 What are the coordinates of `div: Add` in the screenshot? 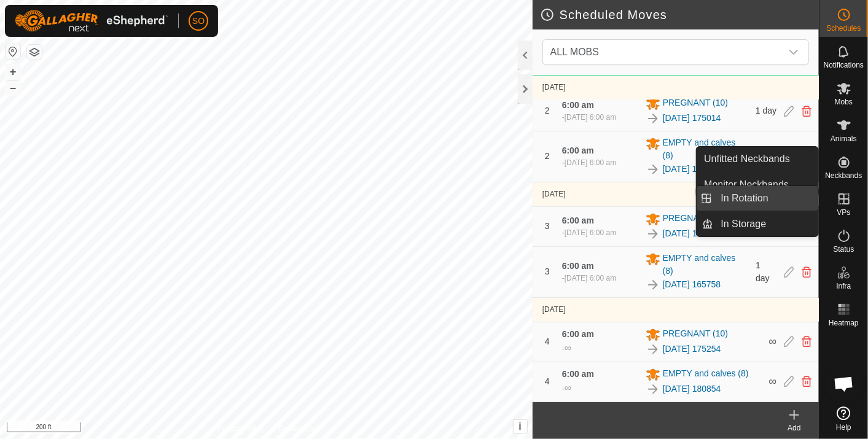 It's located at (795, 428).